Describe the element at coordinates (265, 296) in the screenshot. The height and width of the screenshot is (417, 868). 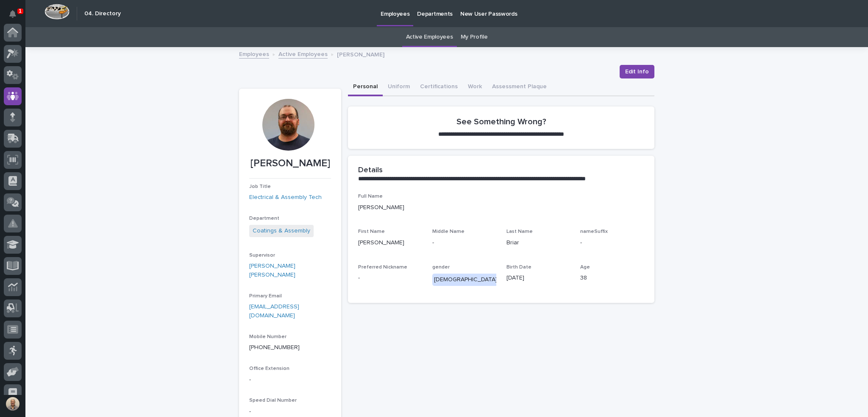
I see `span: Primary Email` at that location.